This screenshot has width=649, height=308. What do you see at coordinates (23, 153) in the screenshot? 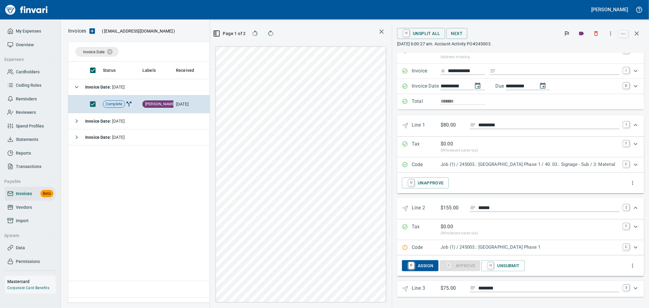
I see `span: Reports` at bounding box center [23, 153].